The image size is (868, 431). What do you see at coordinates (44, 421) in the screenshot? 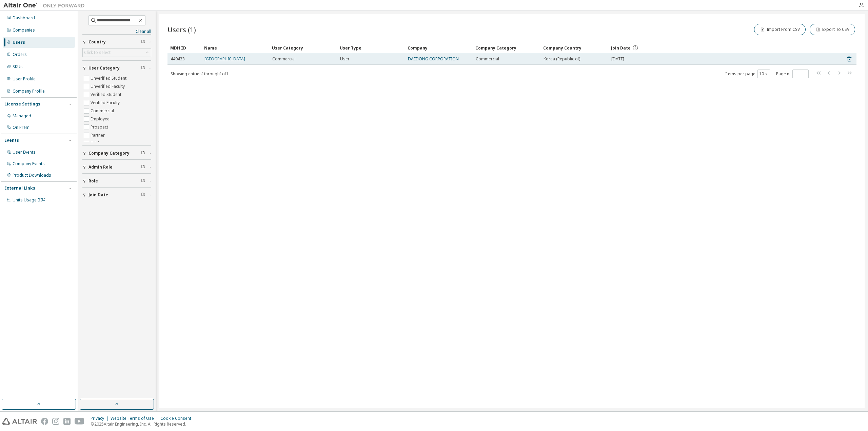
I see `img: facebook.svg` at bounding box center [44, 421].